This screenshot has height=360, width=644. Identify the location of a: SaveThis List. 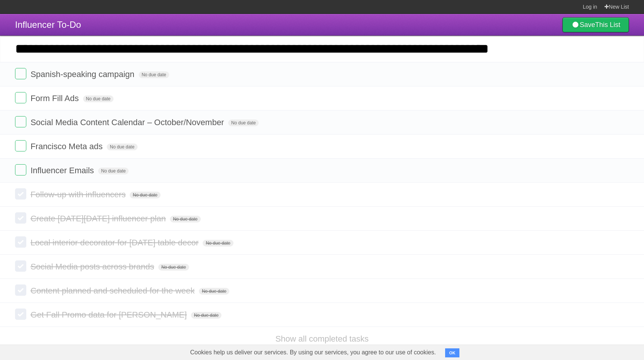
(595, 25).